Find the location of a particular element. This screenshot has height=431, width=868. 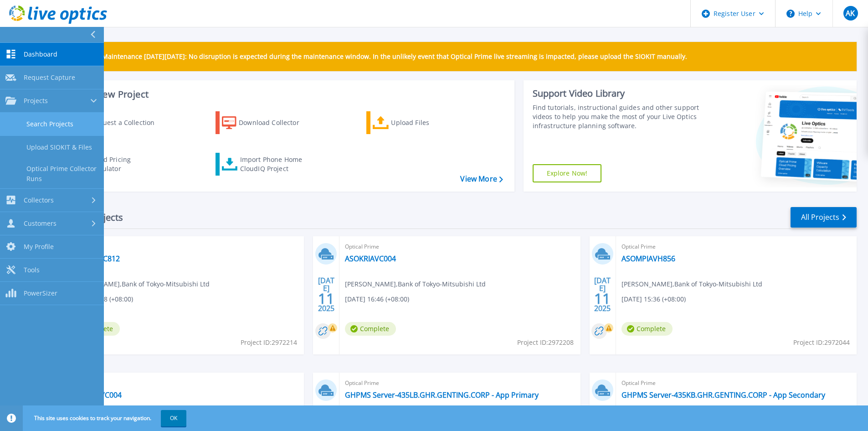

a: View More is located at coordinates (481, 179).